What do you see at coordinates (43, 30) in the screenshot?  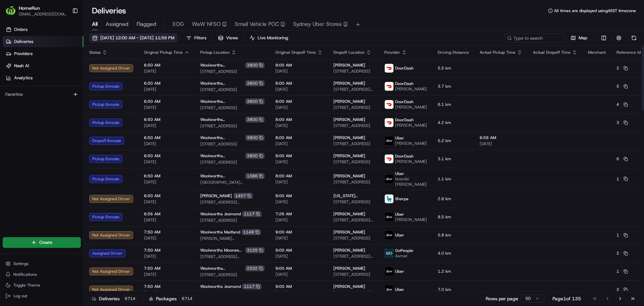 I see `a: Orders` at bounding box center [43, 30].